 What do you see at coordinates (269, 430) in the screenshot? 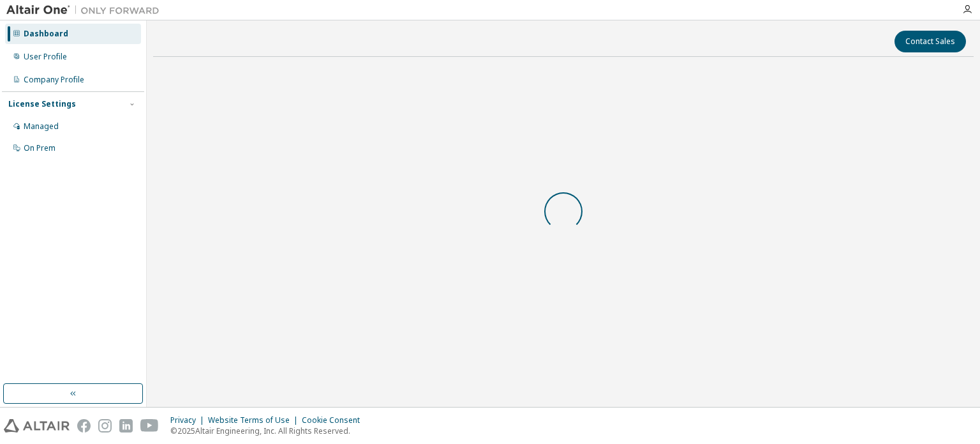
I see `p: © 2025 Altair Engineering, Inc. All Rights Reserved.` at bounding box center [269, 430].